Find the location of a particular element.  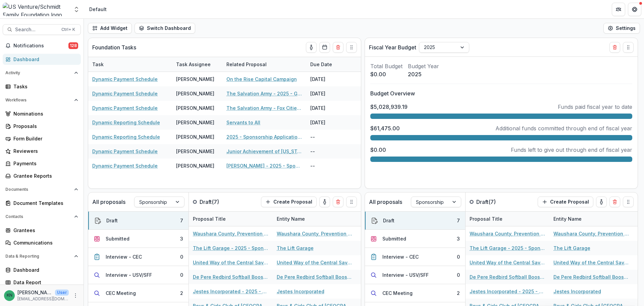

span: Documents is located at coordinates (38, 189).